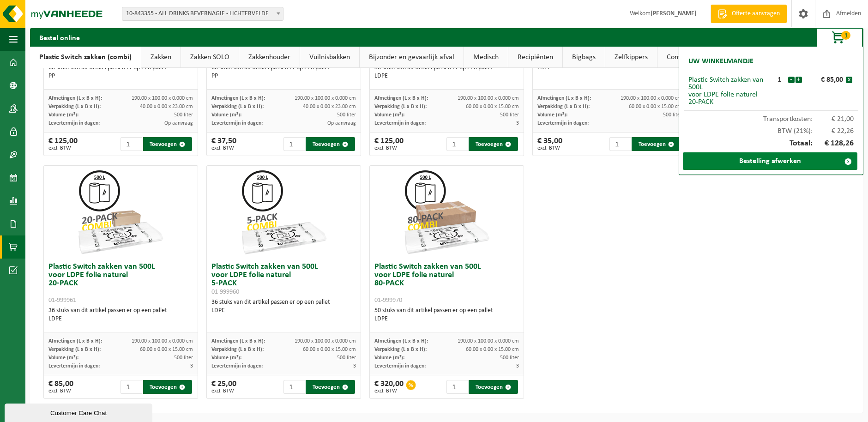 The image size is (868, 422). I want to click on div: Totaal:, so click(771, 143).